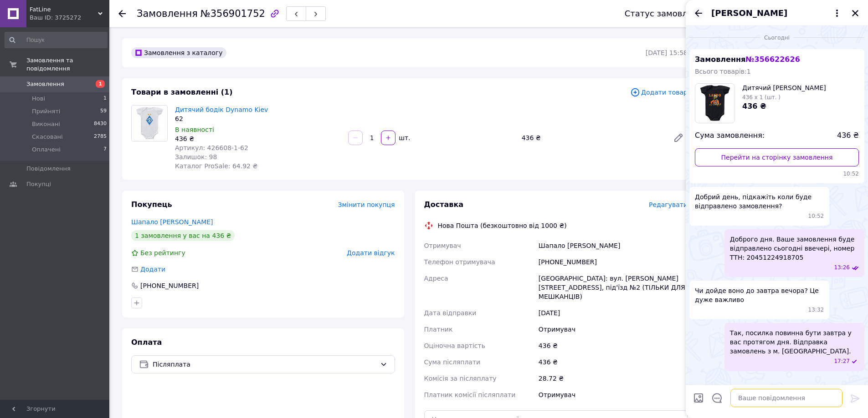 Image resolution: width=868 pixels, height=418 pixels. I want to click on div: Ваш ID: 3725272, so click(69, 18).